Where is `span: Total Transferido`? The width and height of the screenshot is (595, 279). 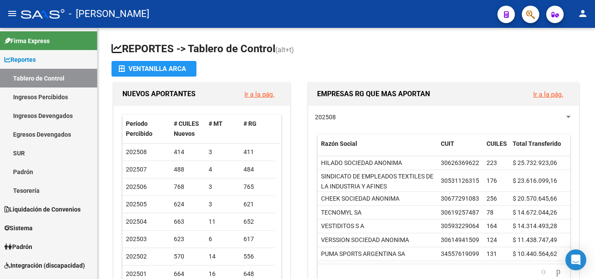
span: Total Transferido is located at coordinates (537, 144).